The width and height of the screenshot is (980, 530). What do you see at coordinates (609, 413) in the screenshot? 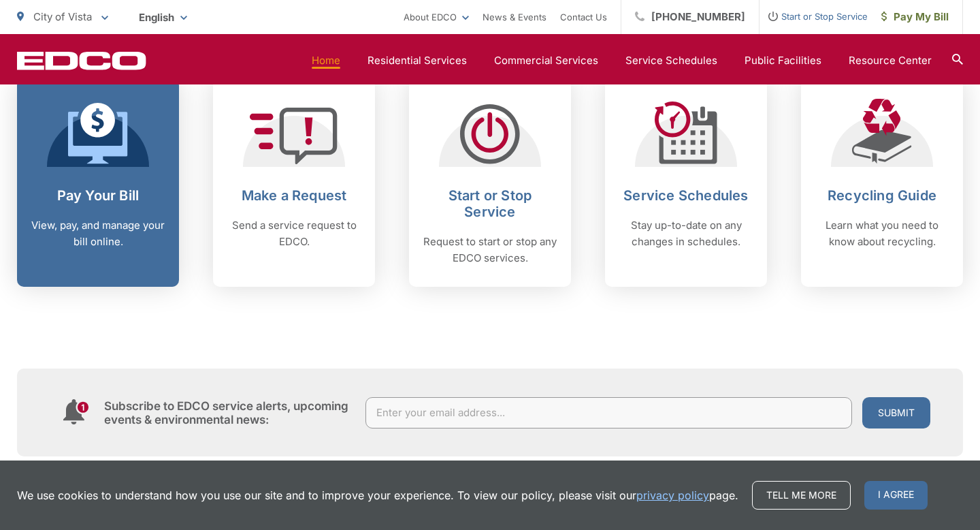
I see `input: Enter your email address...` at bounding box center [609, 413].